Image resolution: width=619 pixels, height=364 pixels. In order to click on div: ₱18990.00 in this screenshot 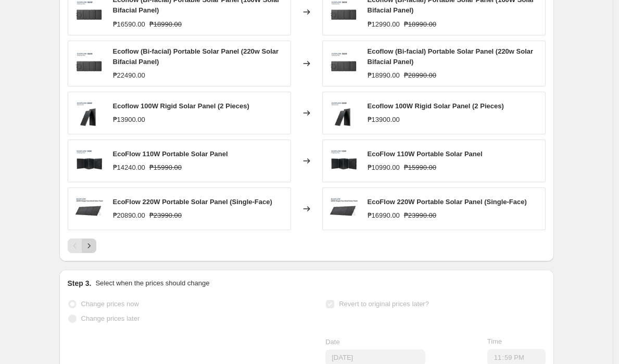, I will do `click(384, 75)`.